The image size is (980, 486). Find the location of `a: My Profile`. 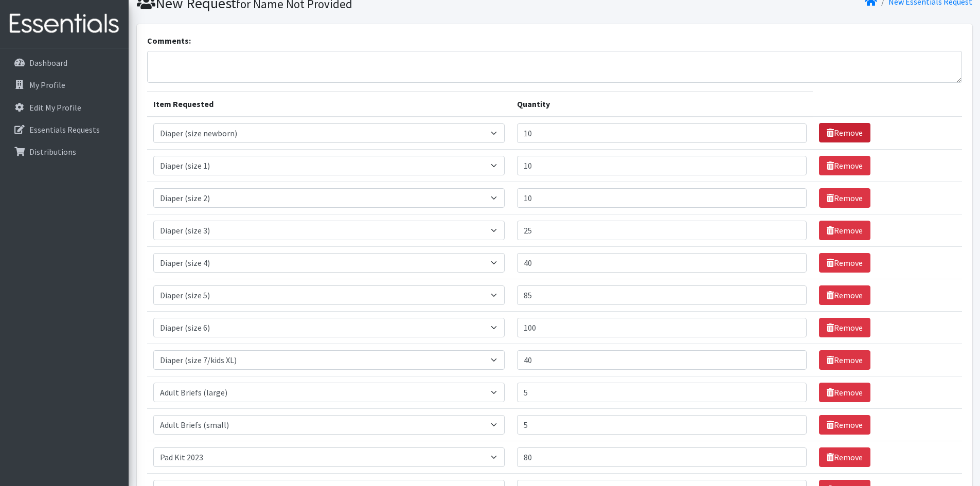

a: My Profile is located at coordinates (64, 85).